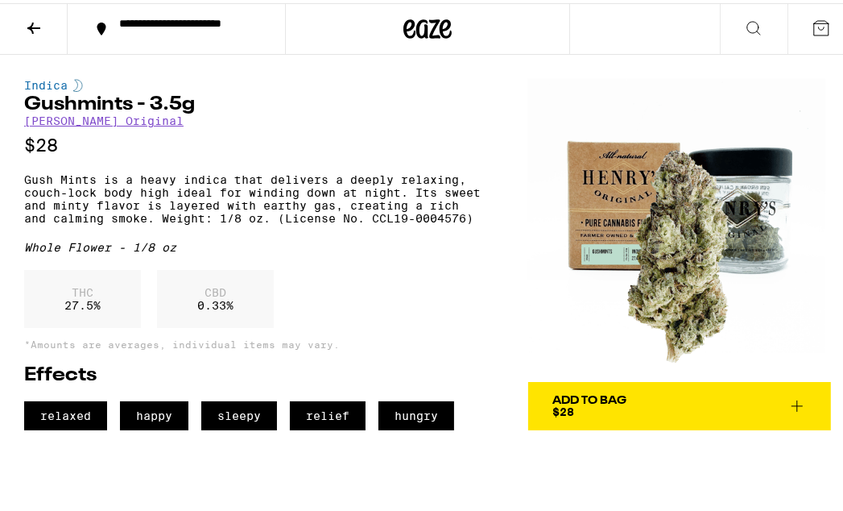 Image resolution: width=843 pixels, height=511 pixels. Describe the element at coordinates (256, 244) in the screenshot. I see `div: Whole Flower - 1/8 oz` at that location.